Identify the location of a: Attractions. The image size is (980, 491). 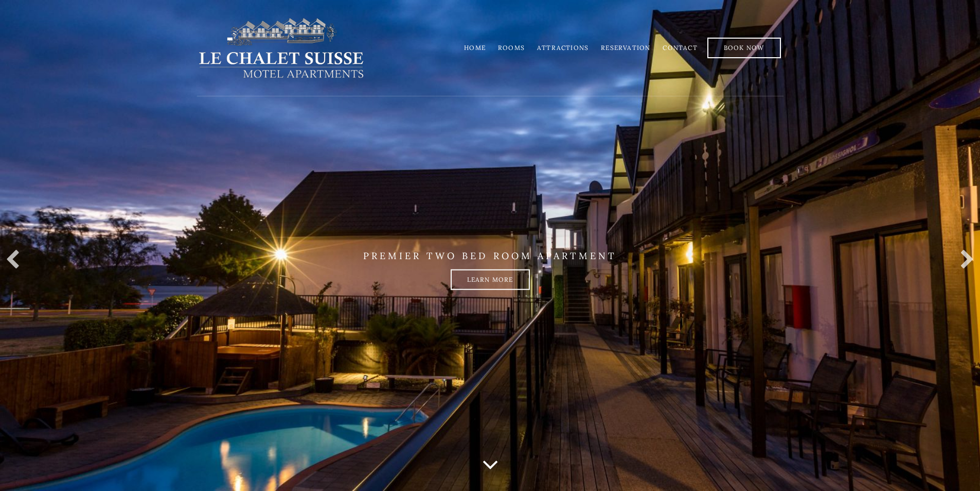
(563, 48).